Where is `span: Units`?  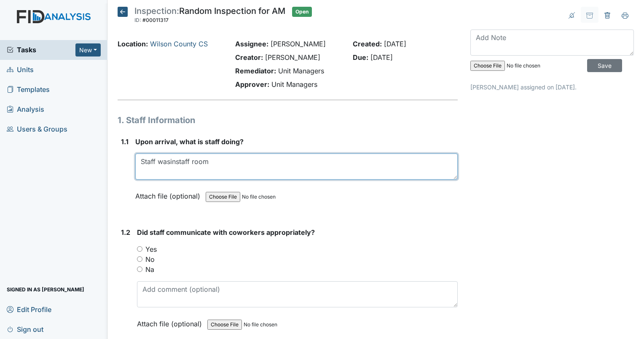
span: Units is located at coordinates (20, 70).